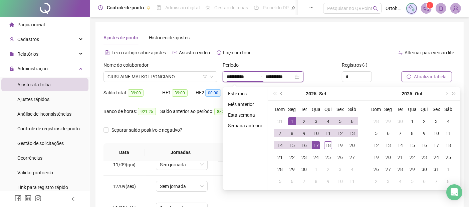 This screenshot has width=469, height=207. What do you see at coordinates (352, 145) in the screenshot?
I see `div: 20` at bounding box center [352, 145].